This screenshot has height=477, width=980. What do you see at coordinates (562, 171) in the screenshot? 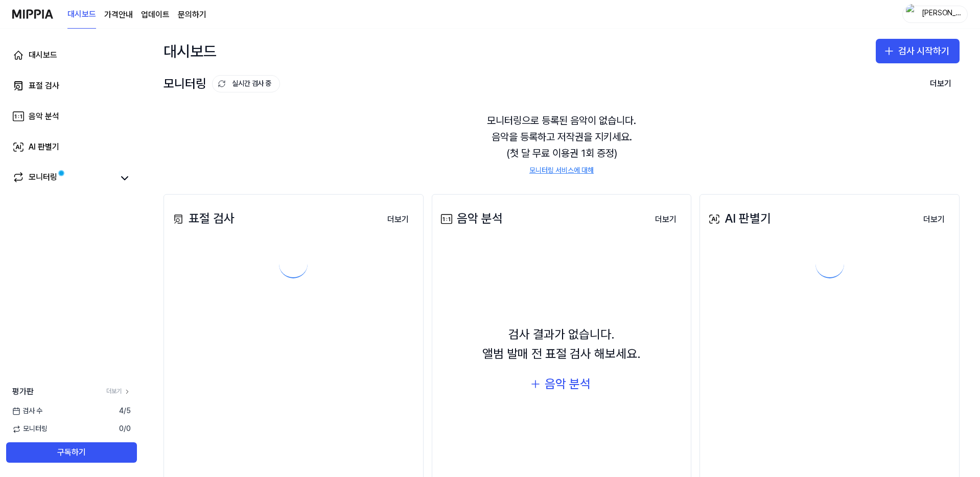
I see `a: 모니터링 서비스에 대해` at bounding box center [562, 171].